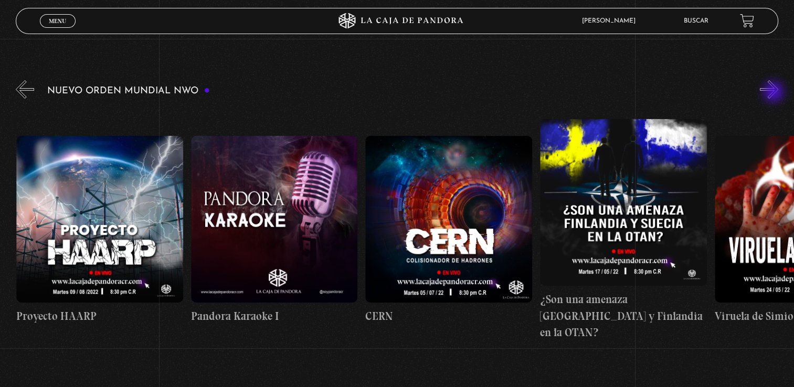 The width and height of the screenshot is (794, 387). Describe the element at coordinates (57, 21) in the screenshot. I see `span: Menu` at that location.